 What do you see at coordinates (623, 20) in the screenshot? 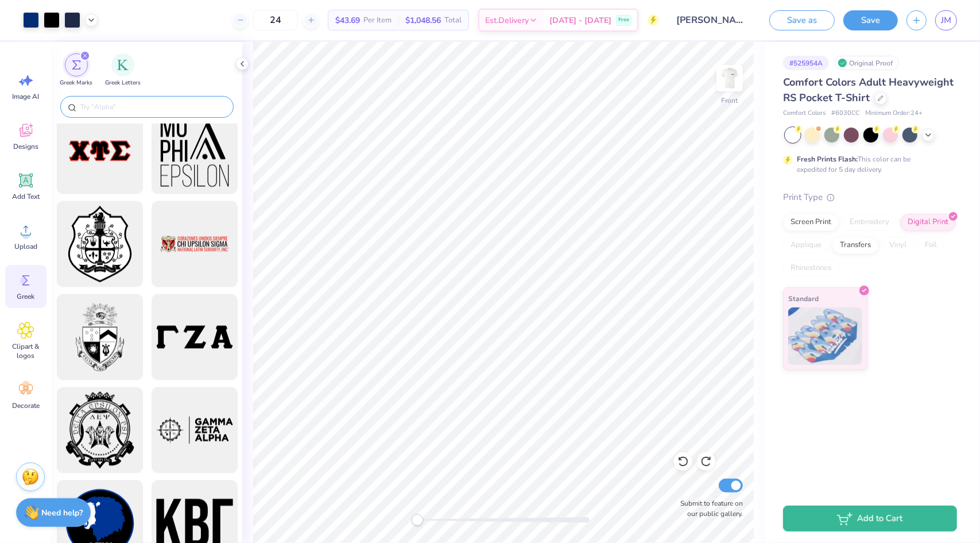
I see `span: Free` at bounding box center [623, 20].